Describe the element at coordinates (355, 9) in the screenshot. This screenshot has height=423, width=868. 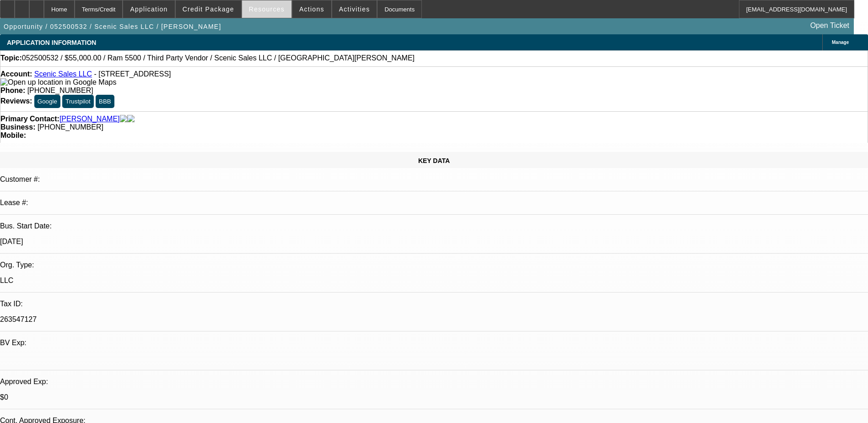
I see `button: Activities` at that location.